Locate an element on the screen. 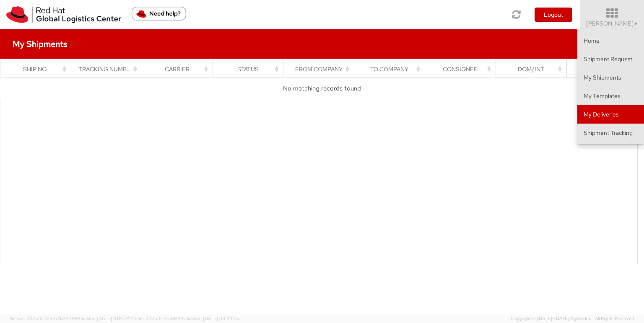 The image size is (644, 323). div: Status is located at coordinates (250, 69).